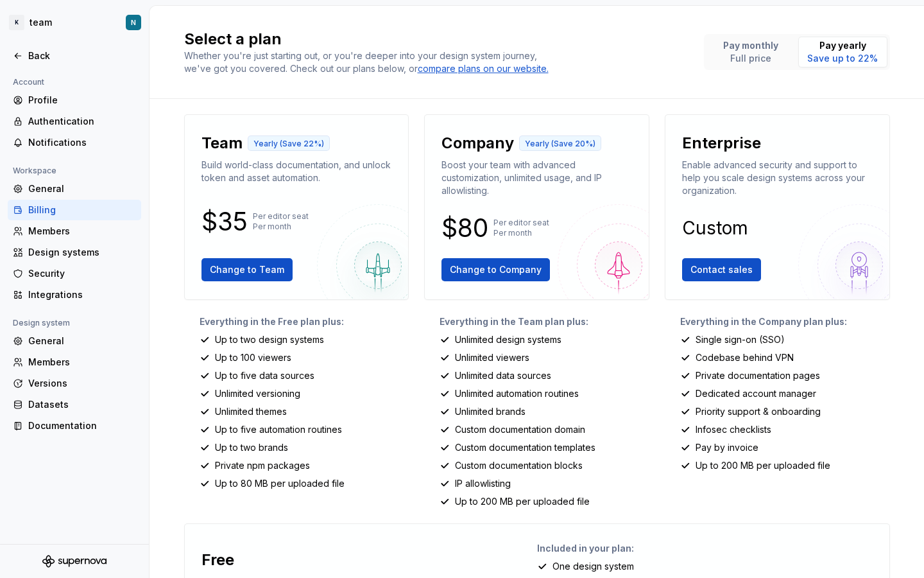 Image resolution: width=924 pixels, height=578 pixels. I want to click on a: Security, so click(74, 273).